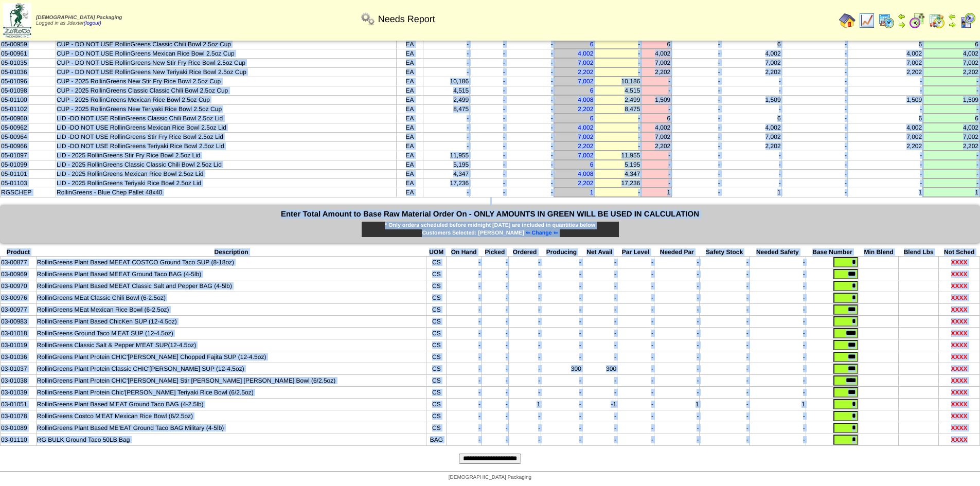 The width and height of the screenshot is (980, 486). Describe the element at coordinates (29, 164) in the screenshot. I see `td: 05-01099` at that location.